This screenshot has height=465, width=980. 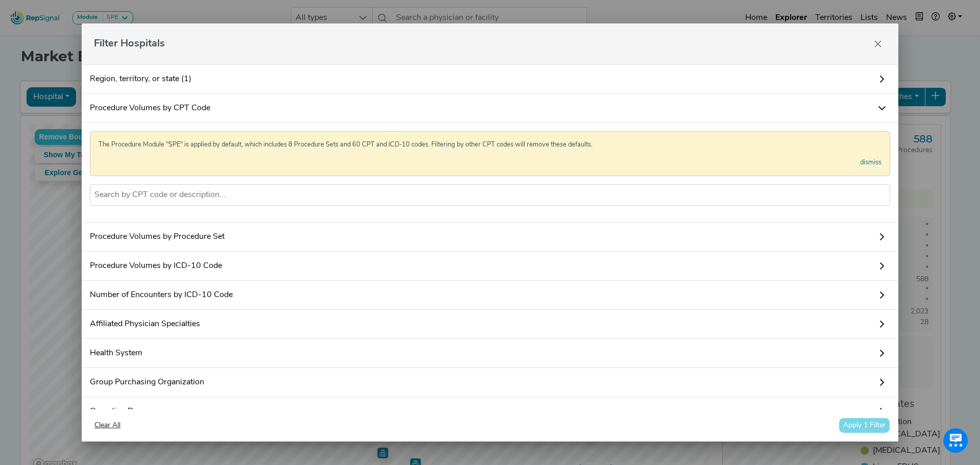 What do you see at coordinates (490, 108) in the screenshot?
I see `a: Procedure Volumes by CPT Code` at bounding box center [490, 108].